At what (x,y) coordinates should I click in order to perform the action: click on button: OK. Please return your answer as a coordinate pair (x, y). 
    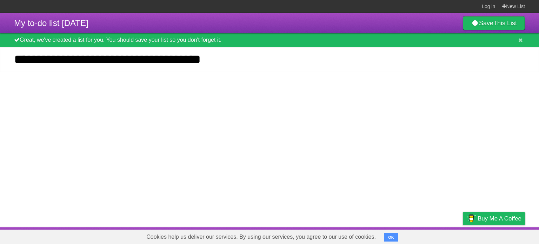
    Looking at the image, I should click on (391, 237).